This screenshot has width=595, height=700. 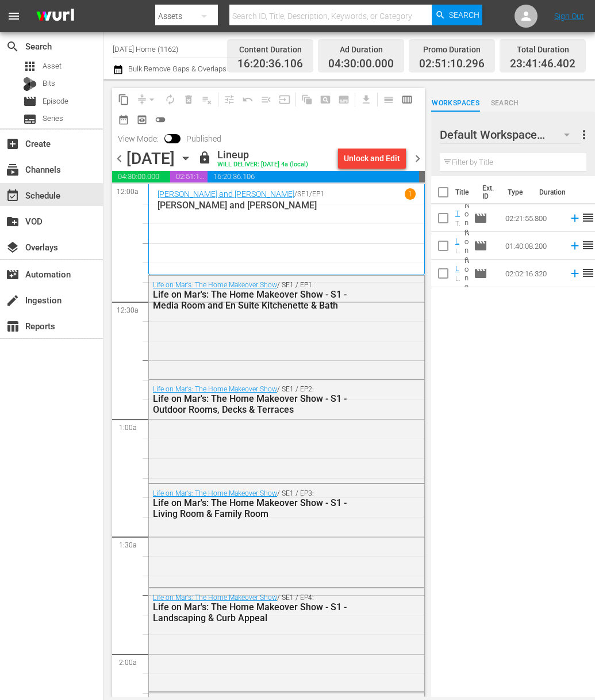 What do you see at coordinates (124, 120) in the screenshot?
I see `span: date_range_outlined` at bounding box center [124, 120].